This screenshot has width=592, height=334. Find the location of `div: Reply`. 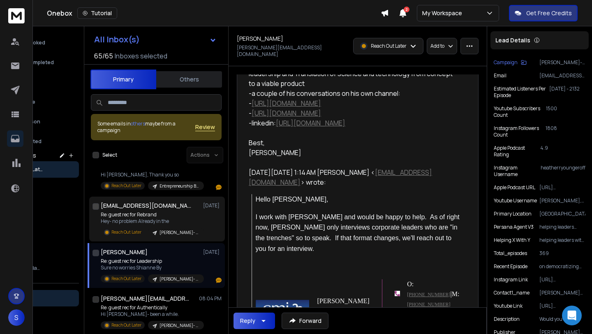

div: Reply is located at coordinates (248, 321).